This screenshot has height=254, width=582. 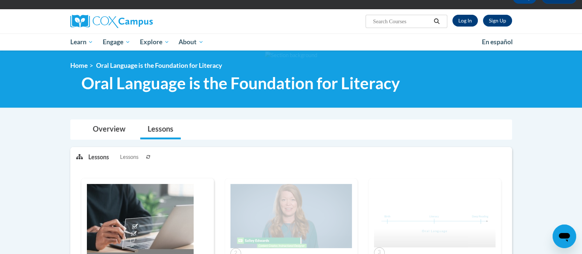 What do you see at coordinates (155, 42) in the screenshot?
I see `span: Explore` at bounding box center [155, 42].